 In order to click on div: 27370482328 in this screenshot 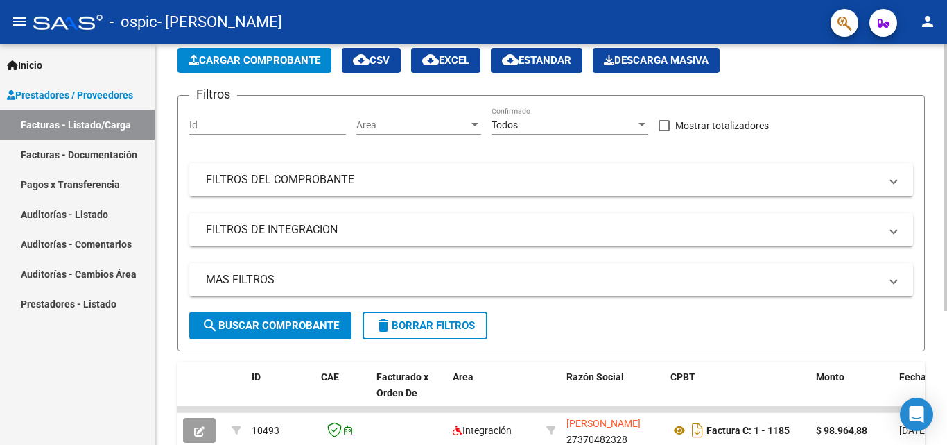, I will do `click(613, 430)`.